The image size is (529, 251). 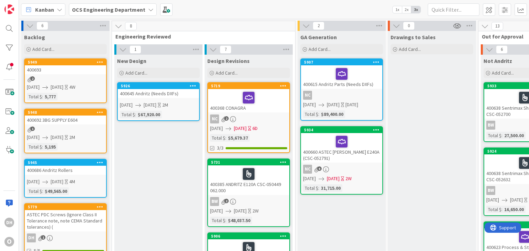 What do you see at coordinates (416, 10) in the screenshot?
I see `span: 3x` at bounding box center [416, 10].